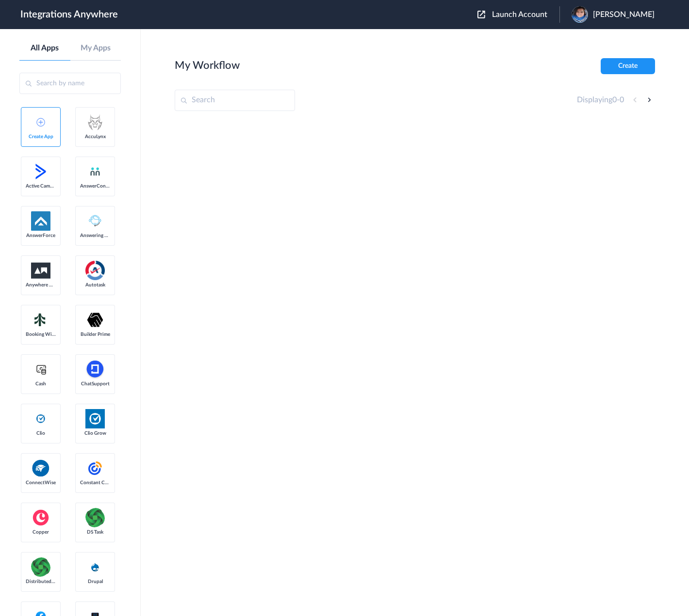 This screenshot has width=689, height=616. What do you see at coordinates (40, 186) in the screenshot?
I see `span: Active Campaign` at bounding box center [40, 186].